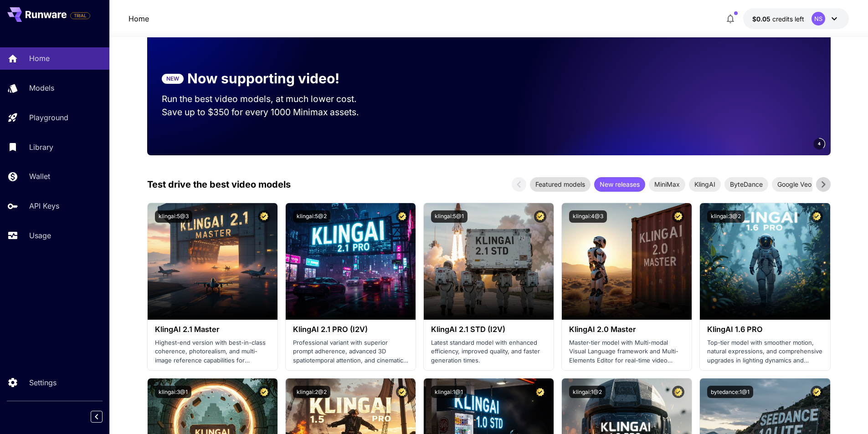  What do you see at coordinates (212, 351) in the screenshot?
I see `p: Highest-end version with best-in-class coherence, photorealism, and multi-image reference capabil...` at bounding box center [212, 351].